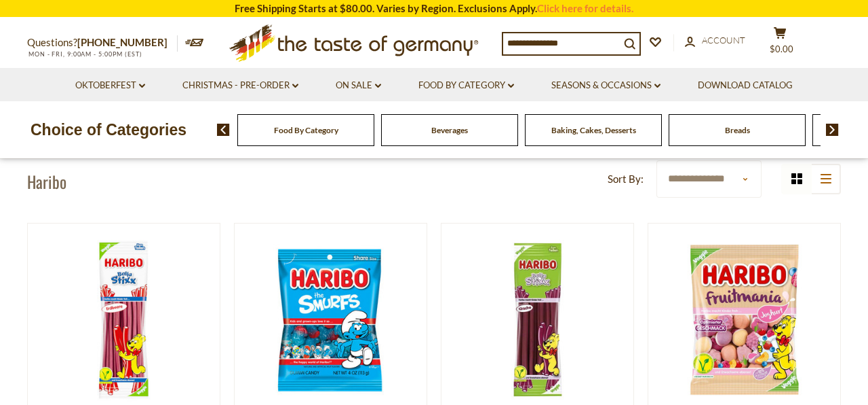  Describe the element at coordinates (833, 130) in the screenshot. I see `img: next arrow` at that location.